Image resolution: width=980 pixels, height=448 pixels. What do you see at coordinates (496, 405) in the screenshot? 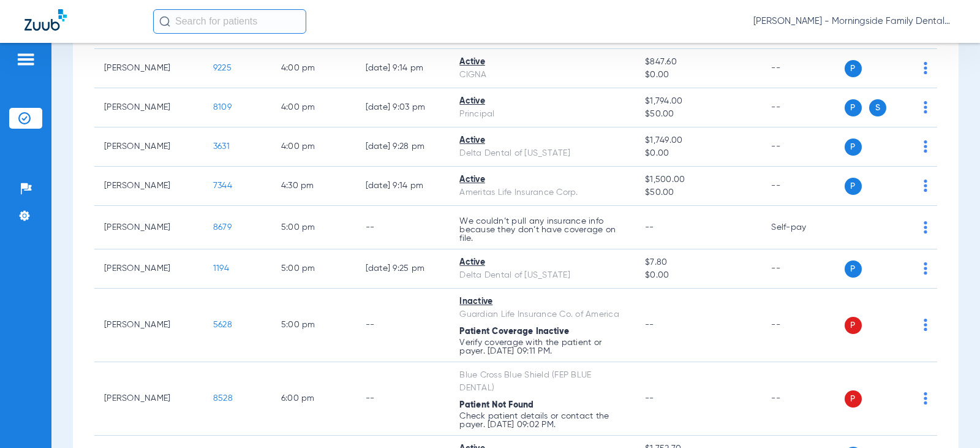
I see `span: Patient Not Found` at bounding box center [496, 405].